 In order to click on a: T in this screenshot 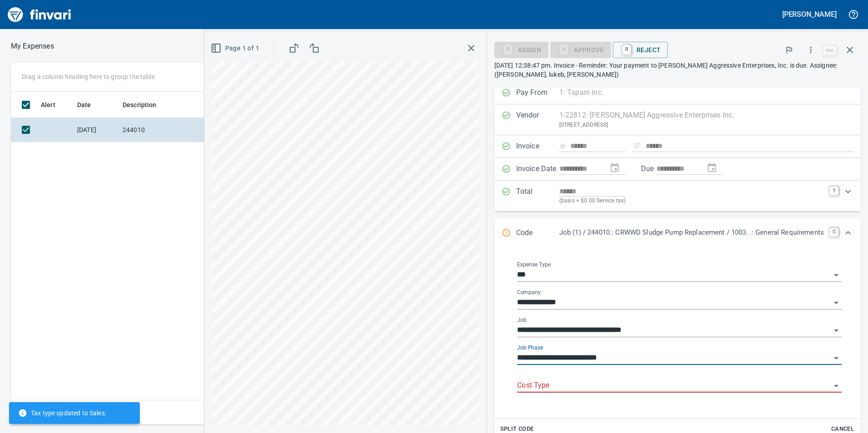, I will do `click(835, 190)`.